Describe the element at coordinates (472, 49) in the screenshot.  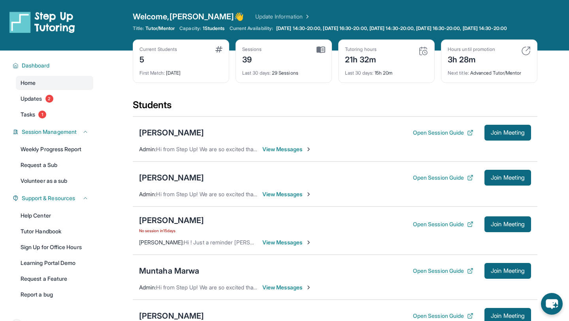
I see `div: Hours until promotion` at that location.